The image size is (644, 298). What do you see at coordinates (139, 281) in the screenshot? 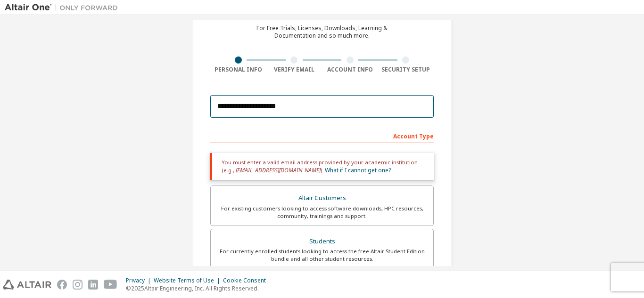
I see `div: Privacy` at bounding box center [139, 281].